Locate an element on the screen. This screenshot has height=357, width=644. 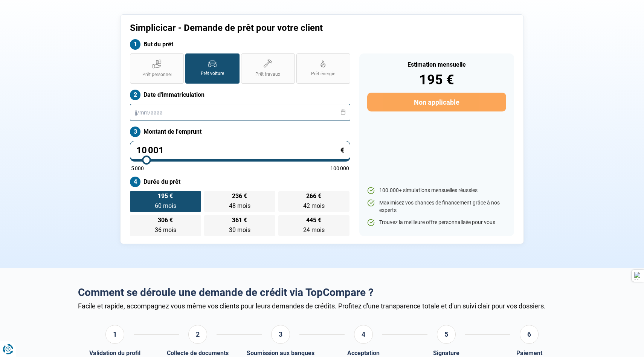
div: 6 is located at coordinates (529, 335).